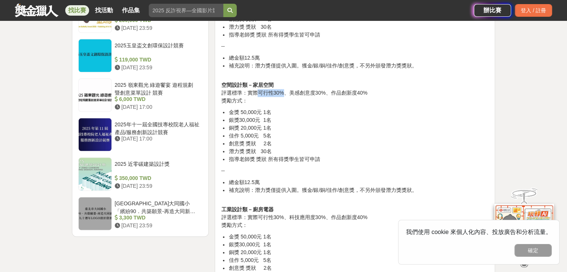  Describe the element at coordinates (533, 10) in the screenshot. I see `div: 登入 / 註冊` at that location.